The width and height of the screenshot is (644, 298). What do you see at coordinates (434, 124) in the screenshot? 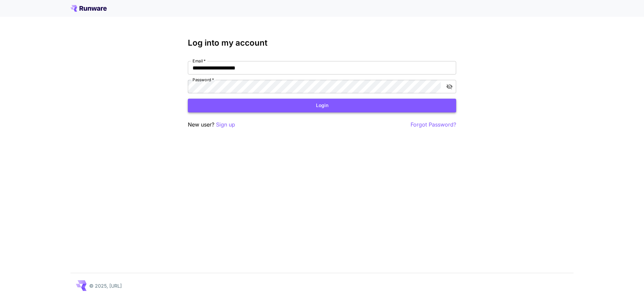
I see `button: Forgot Password?` at bounding box center [434, 124].